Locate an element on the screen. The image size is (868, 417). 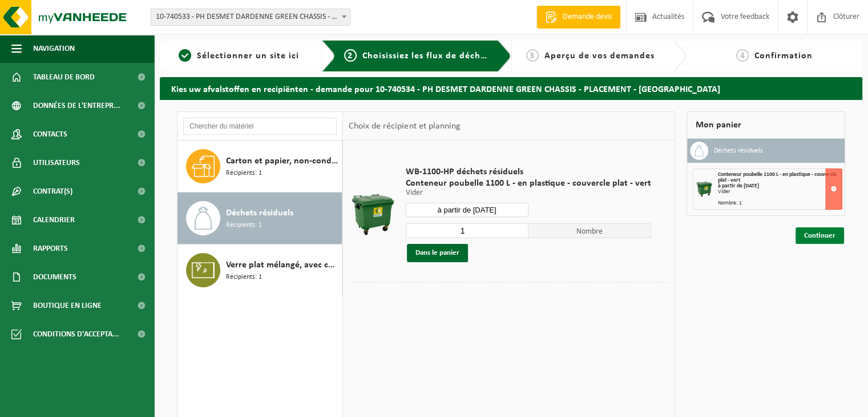
span: Utilisateurs is located at coordinates (57, 163).